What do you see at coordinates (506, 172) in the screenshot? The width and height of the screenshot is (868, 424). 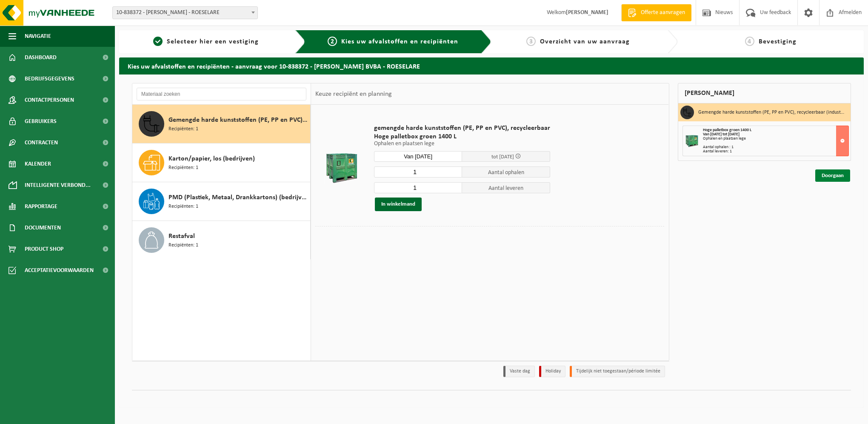 I see `span: Aantal ophalen` at bounding box center [506, 172].